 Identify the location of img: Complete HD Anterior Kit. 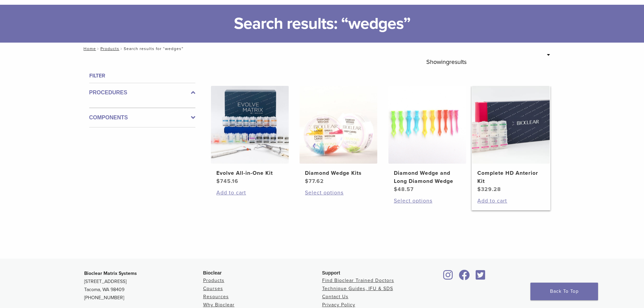
(511, 125).